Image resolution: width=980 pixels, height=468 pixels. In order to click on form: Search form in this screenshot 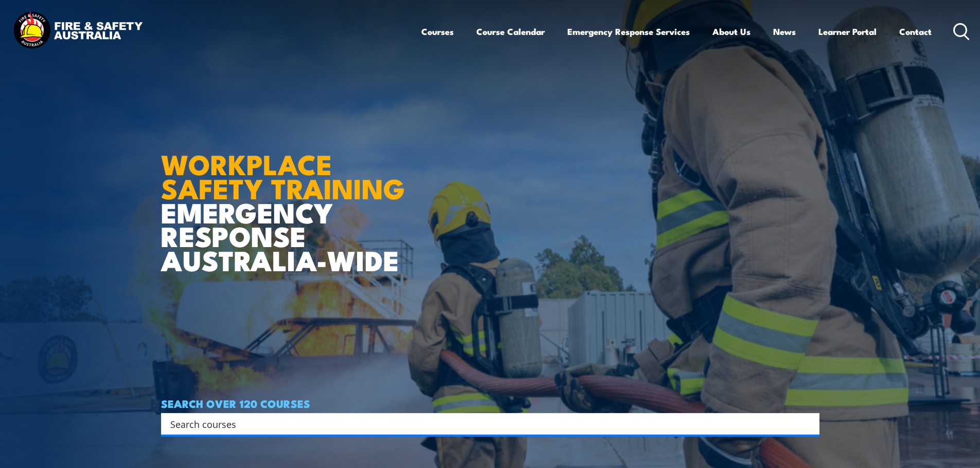, I will do `click(485, 424)`.